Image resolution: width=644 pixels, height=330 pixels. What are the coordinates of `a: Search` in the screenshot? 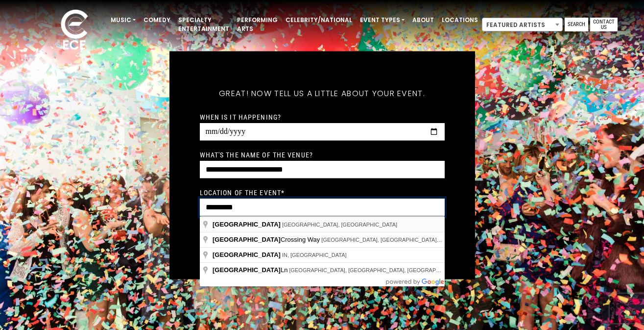 It's located at (577, 24).